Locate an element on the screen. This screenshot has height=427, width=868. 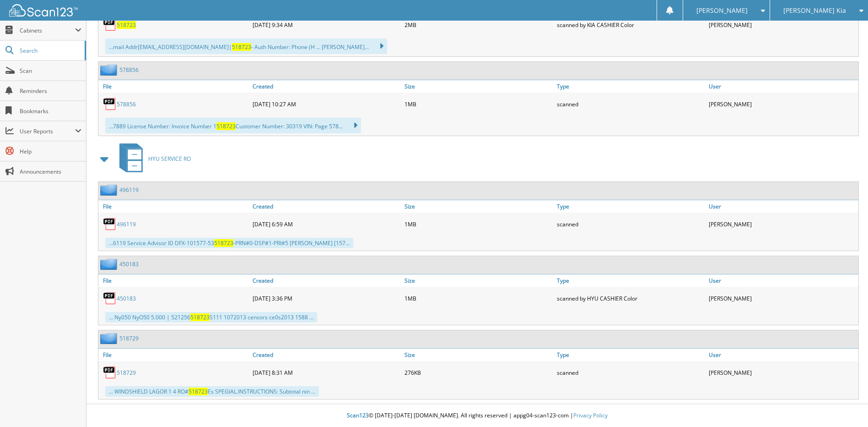
div: ...7889 License Number: Invoice Number 1 Customer Number: 30319 VIN: Page 578... is located at coordinates (233, 125).